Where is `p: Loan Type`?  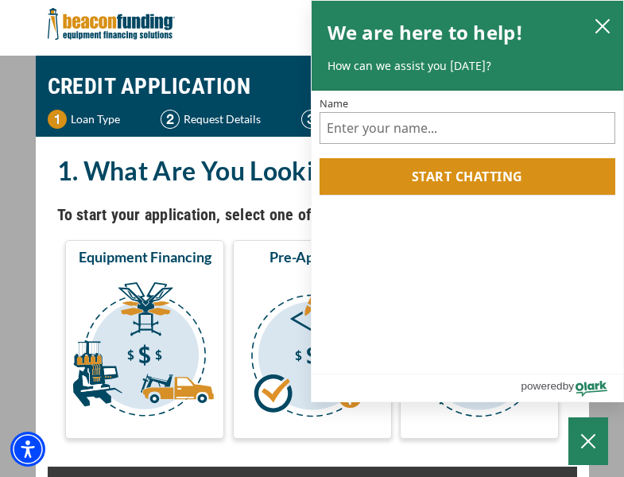 p: Loan Type is located at coordinates (95, 119).